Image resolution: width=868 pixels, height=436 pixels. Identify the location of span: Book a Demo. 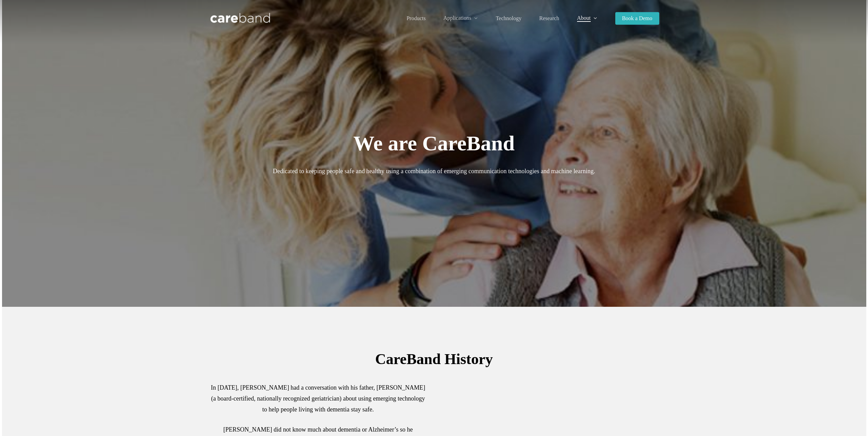
(637, 18).